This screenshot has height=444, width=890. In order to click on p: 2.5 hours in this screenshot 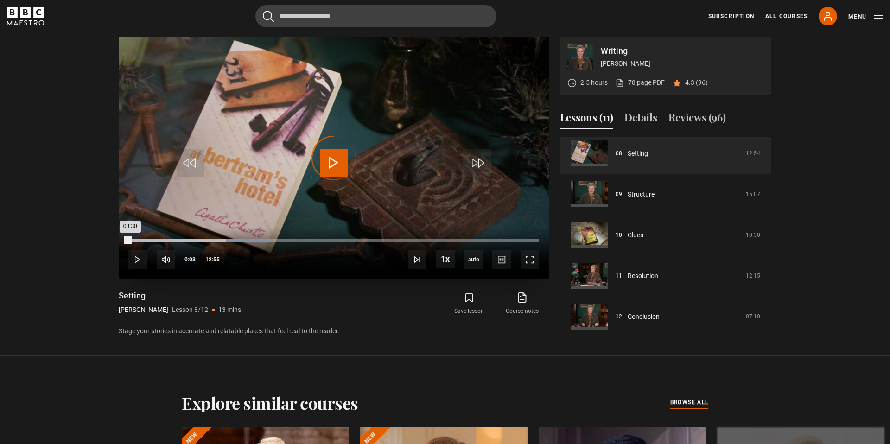, I will do `click(594, 83)`.